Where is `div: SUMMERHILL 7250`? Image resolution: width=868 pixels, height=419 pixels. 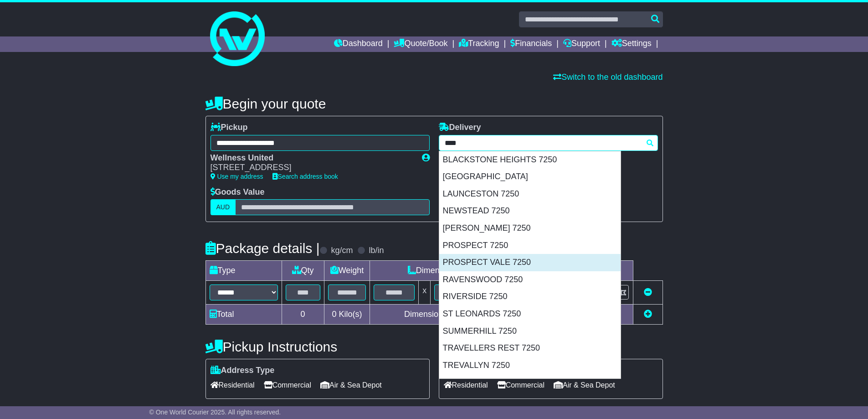
div: SUMMERHILL 7250 is located at coordinates (530, 331).